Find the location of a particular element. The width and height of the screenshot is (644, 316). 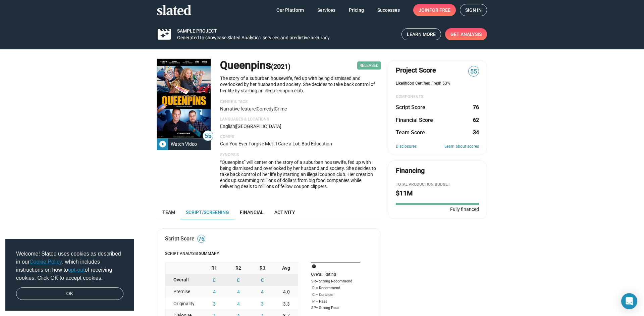

div: Sample Project is located at coordinates (287, 30).